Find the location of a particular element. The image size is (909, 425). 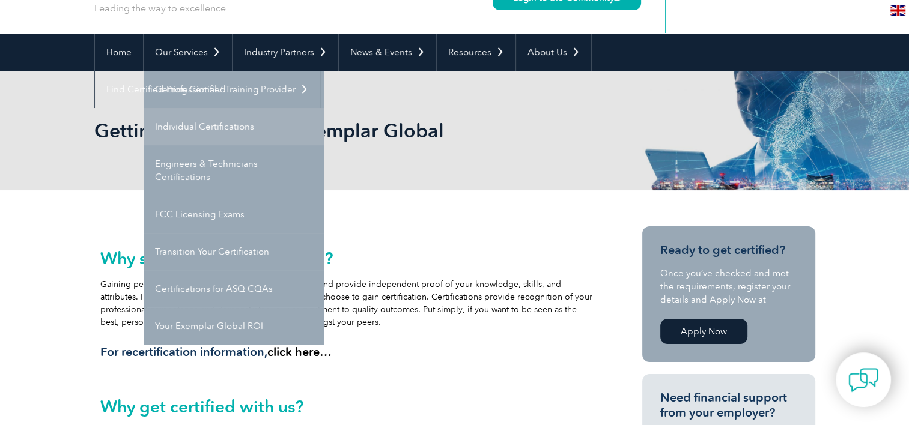

a: Our Services is located at coordinates (187, 52).